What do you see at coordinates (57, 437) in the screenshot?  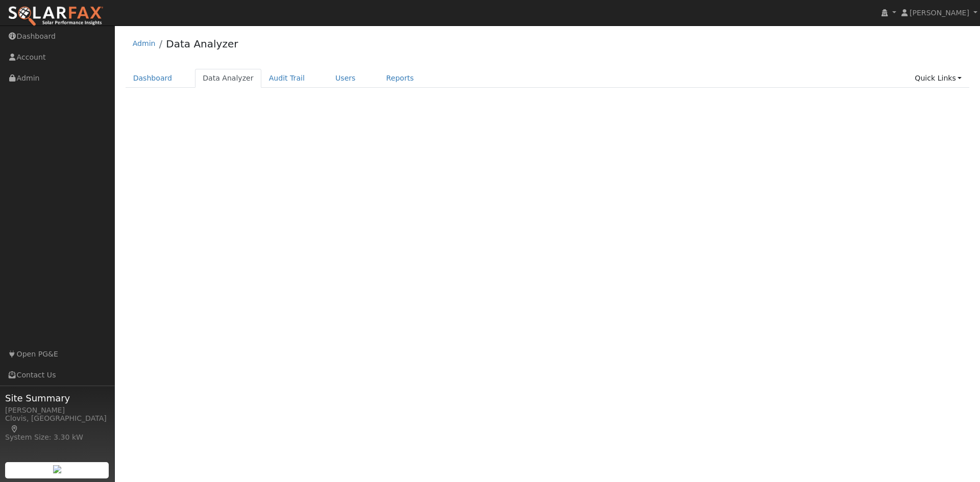 I see `div: System Size: 3.30 kW` at bounding box center [57, 437].